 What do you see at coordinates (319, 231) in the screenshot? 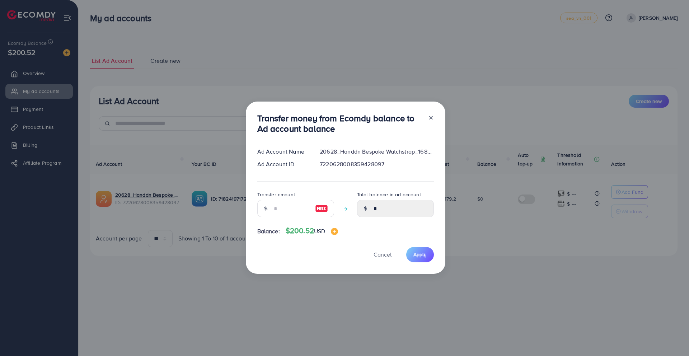
I see `span: USD` at bounding box center [319, 231].